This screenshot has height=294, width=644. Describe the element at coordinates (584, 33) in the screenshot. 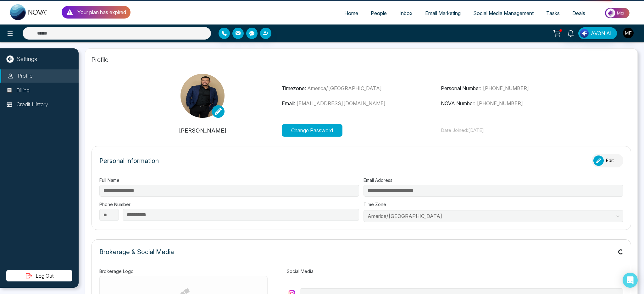

I see `img: Lead Flow` at that location.